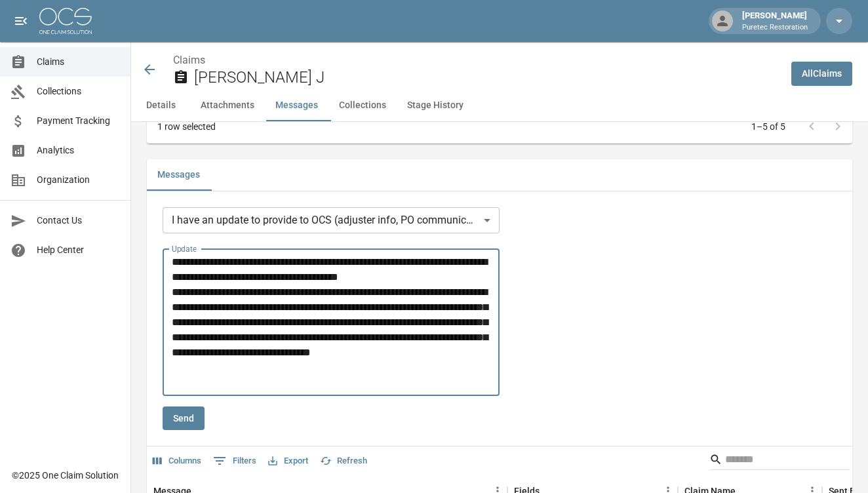 The height and width of the screenshot is (493, 868). I want to click on p: Puretec Restoration, so click(775, 27).